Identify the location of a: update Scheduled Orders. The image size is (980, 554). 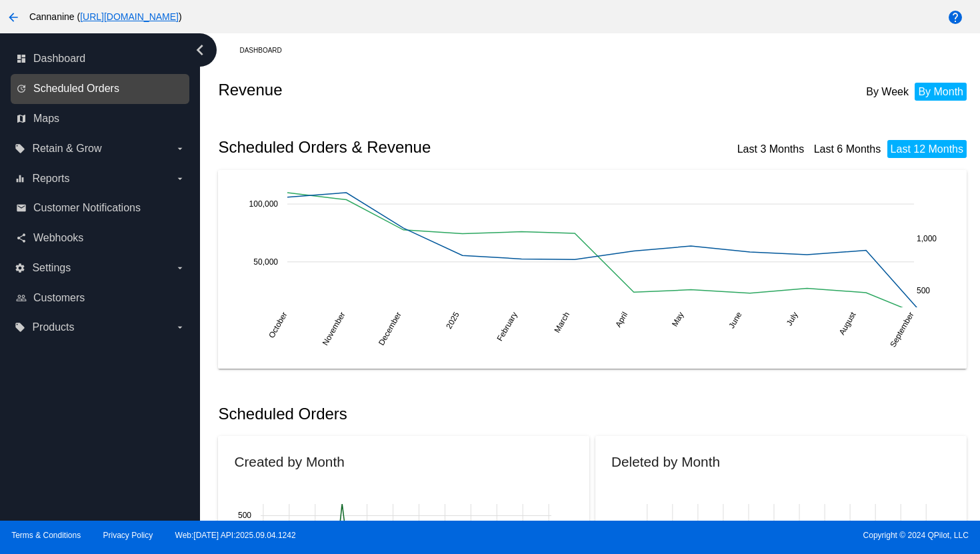
(101, 89).